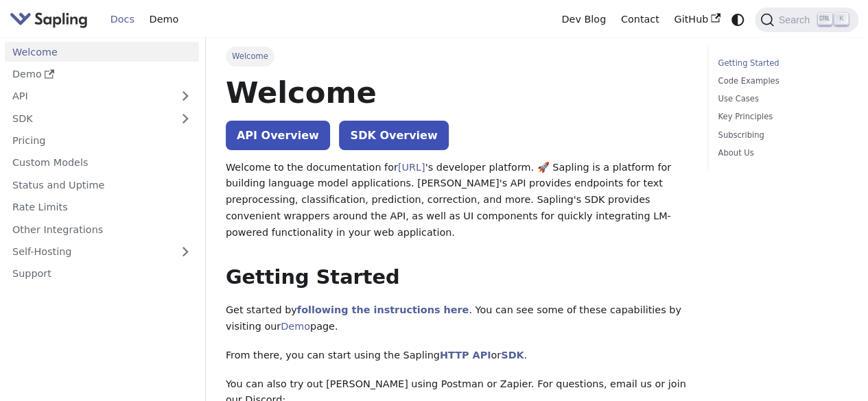 This screenshot has height=401, width=868. Describe the element at coordinates (806, 20) in the screenshot. I see `button: Search (Ctrl+K)` at that location.